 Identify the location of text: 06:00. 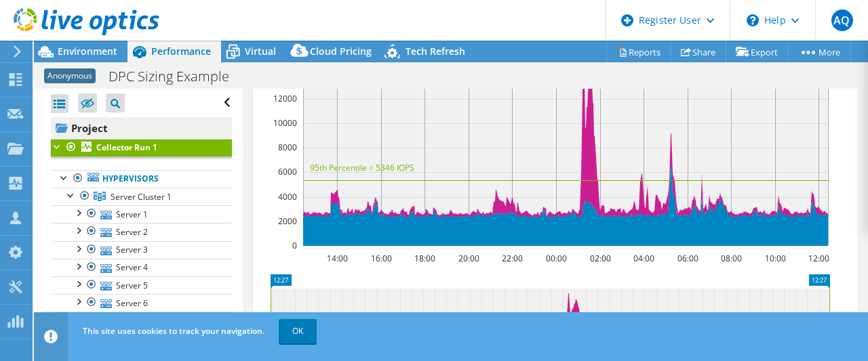
(687, 258).